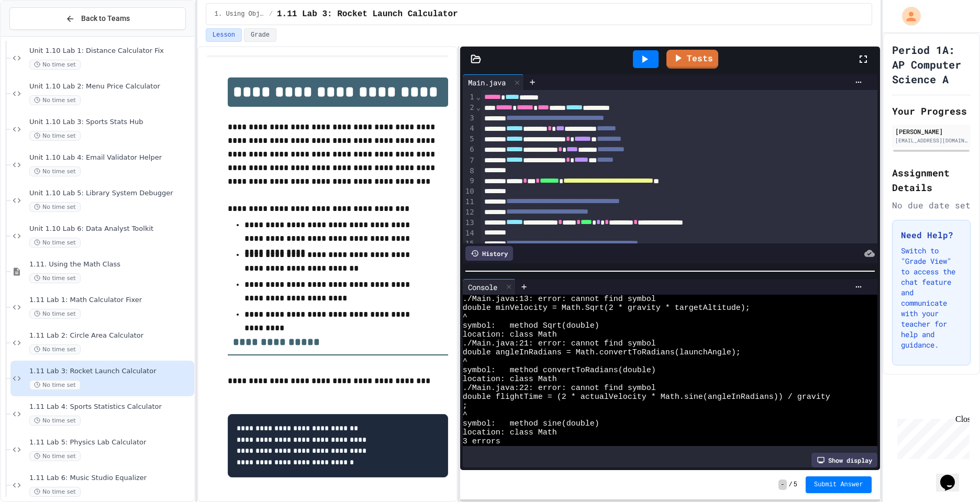  I want to click on h1: Period 1A: AP Computer Science A, so click(931, 64).